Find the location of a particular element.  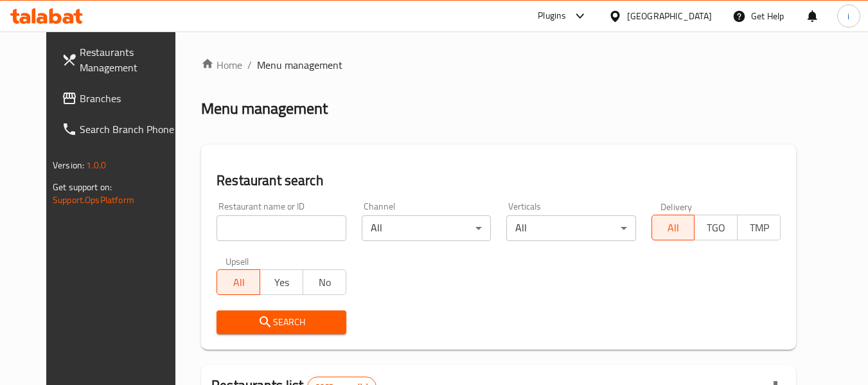

input: Search for restaurant name or ID.. is located at coordinates (281, 228).